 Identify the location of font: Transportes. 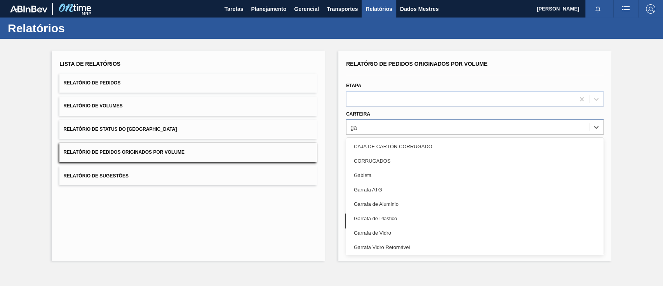
(342, 9).